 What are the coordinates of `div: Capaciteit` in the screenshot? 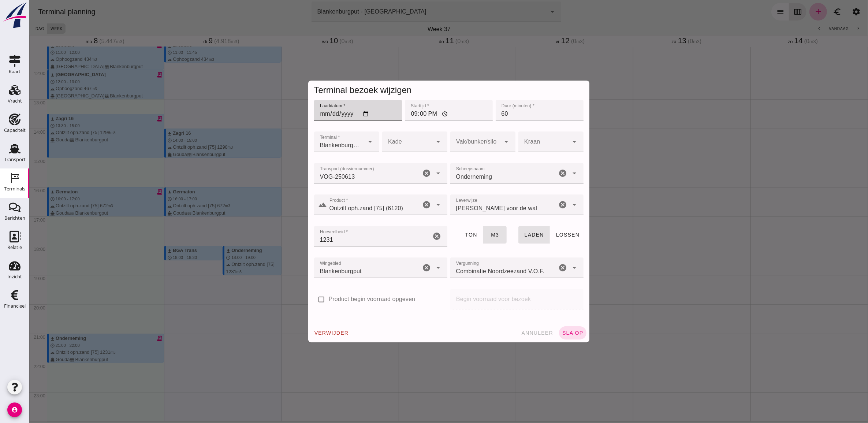 It's located at (15, 130).